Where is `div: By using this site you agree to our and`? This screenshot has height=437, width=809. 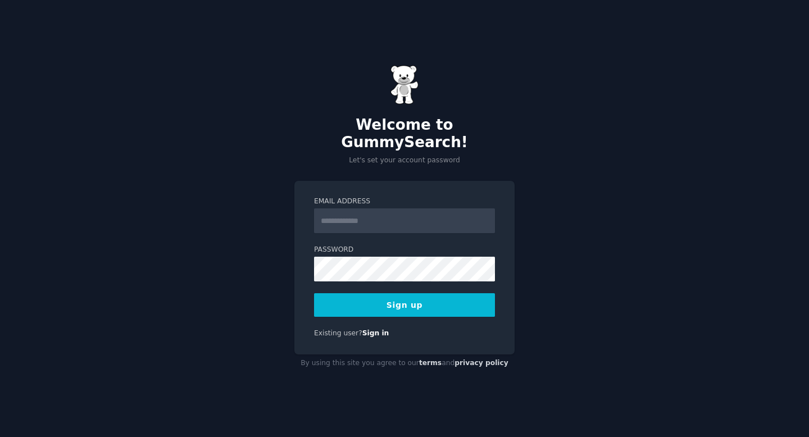 div: By using this site you agree to our and is located at coordinates (404, 363).